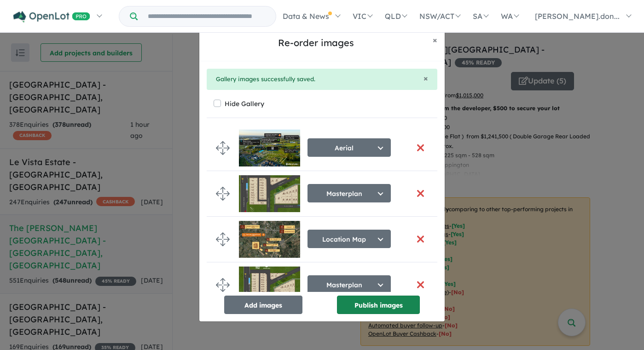 This screenshot has height=350, width=644. What do you see at coordinates (52, 17) in the screenshot?
I see `img: Openlot PRO Logo White` at bounding box center [52, 17].